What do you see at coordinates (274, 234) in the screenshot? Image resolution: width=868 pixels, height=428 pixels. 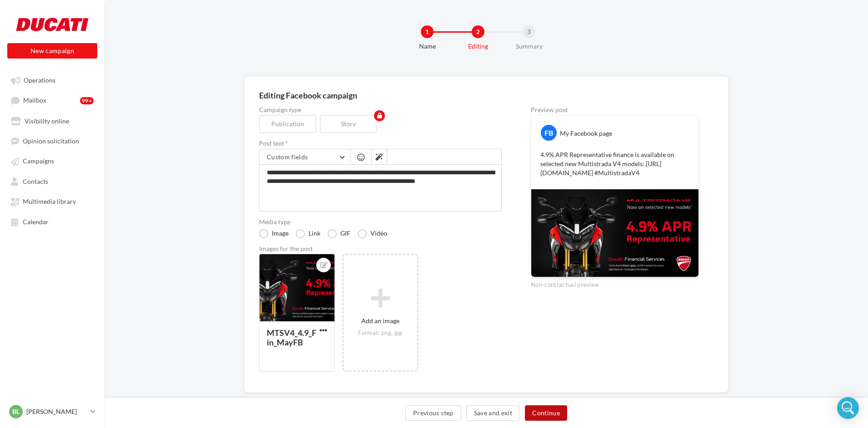 I see `label: Image` at bounding box center [274, 234].